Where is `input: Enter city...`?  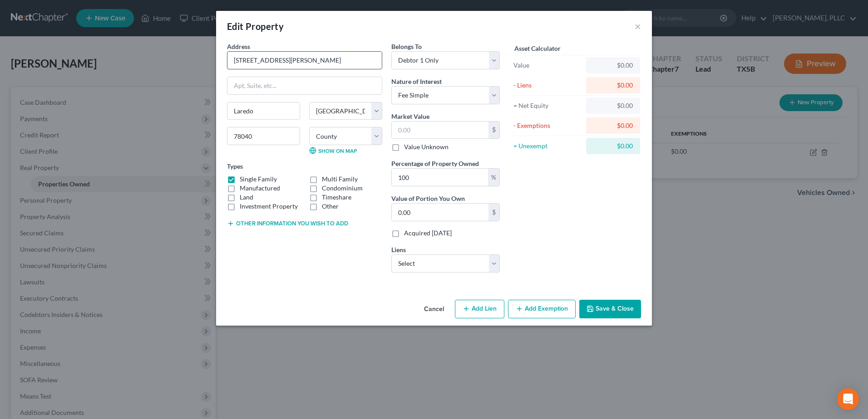 input: Enter city... is located at coordinates (263, 111).